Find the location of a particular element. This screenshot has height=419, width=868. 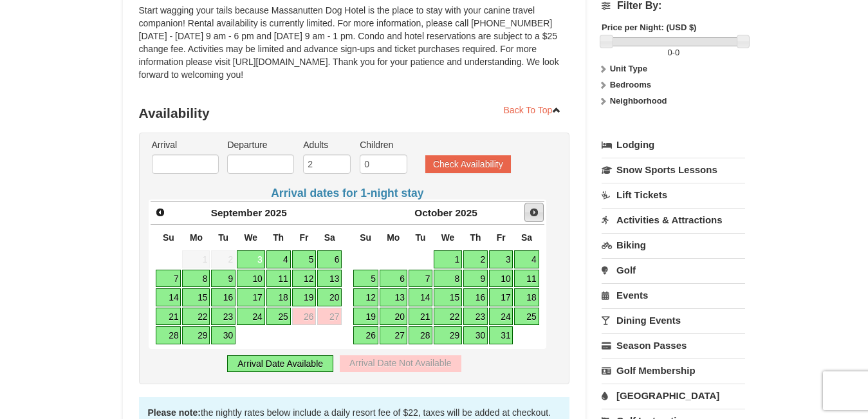

span: September is located at coordinates (237, 213).